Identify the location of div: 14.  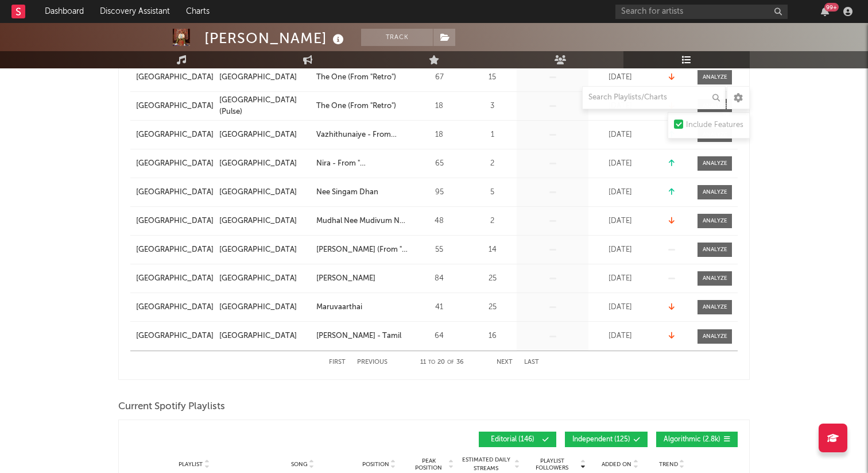
(492, 250).